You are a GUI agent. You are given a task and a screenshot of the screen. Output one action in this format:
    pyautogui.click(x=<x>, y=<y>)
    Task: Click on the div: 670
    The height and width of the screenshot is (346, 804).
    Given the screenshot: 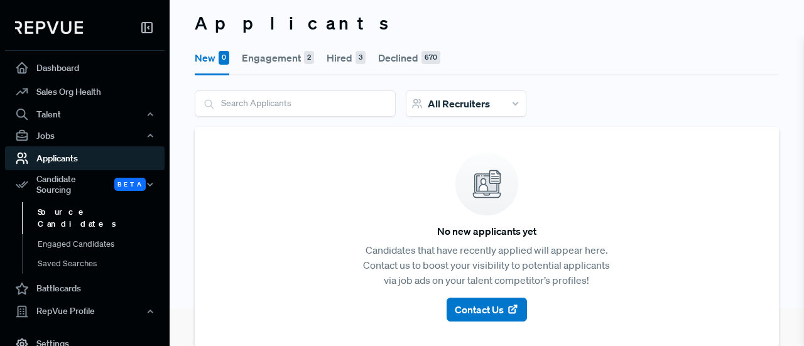 What is the action you would take?
    pyautogui.click(x=431, y=58)
    